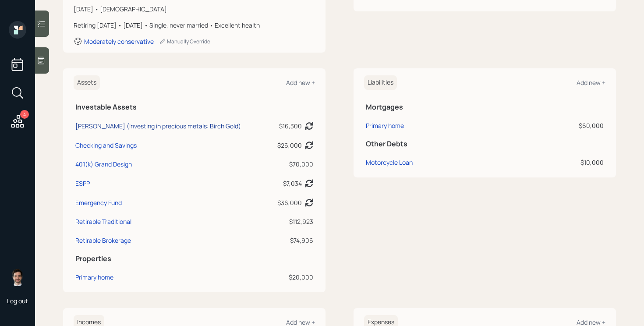 This screenshot has height=326, width=644. What do you see at coordinates (103, 240) in the screenshot?
I see `div: Retirable Brokerage` at bounding box center [103, 240].